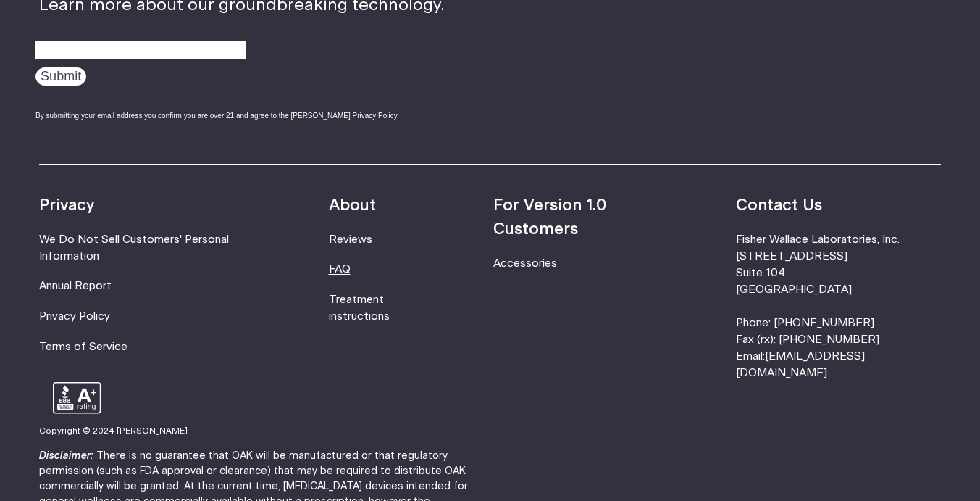 The width and height of the screenshot is (980, 501). What do you see at coordinates (779, 205) in the screenshot?
I see `strong: Contact Us` at bounding box center [779, 205].